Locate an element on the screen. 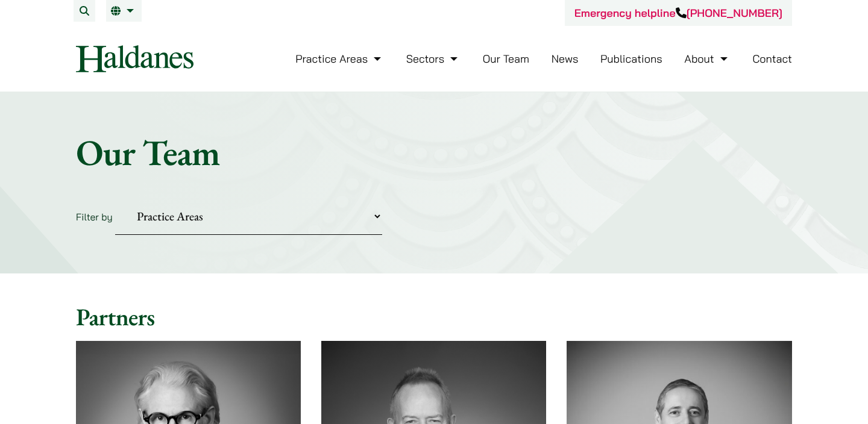  a: About is located at coordinates (706, 59).